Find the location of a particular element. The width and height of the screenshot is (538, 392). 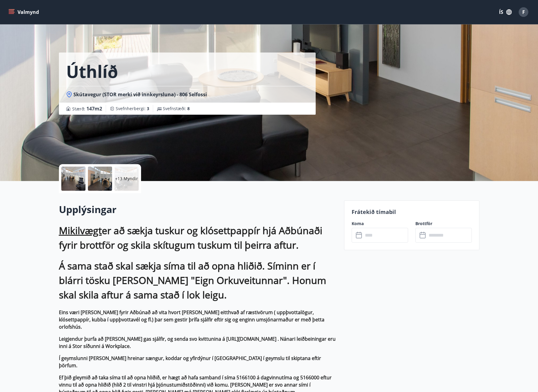

span: 3 is located at coordinates (148, 109).